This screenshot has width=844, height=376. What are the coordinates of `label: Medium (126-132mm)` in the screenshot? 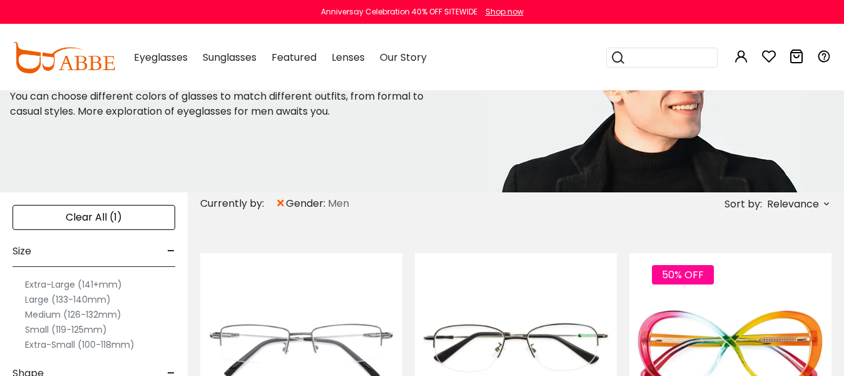 It's located at (73, 314).